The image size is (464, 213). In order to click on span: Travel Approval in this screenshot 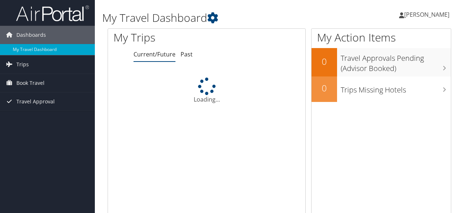, I will do `click(35, 102)`.